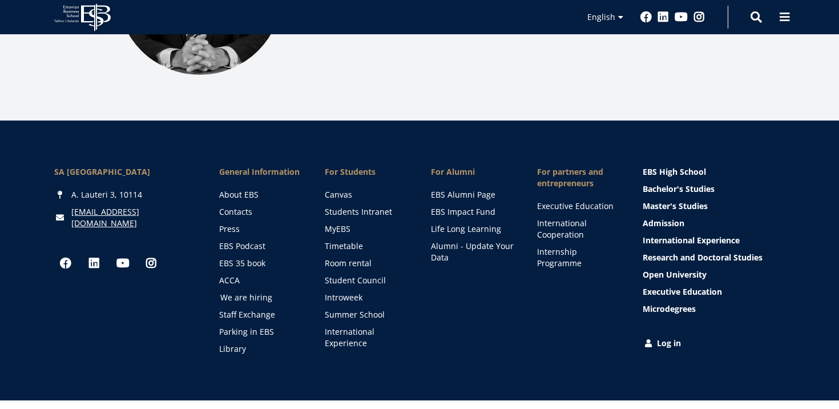  I want to click on a: International Cooperation, so click(579, 229).